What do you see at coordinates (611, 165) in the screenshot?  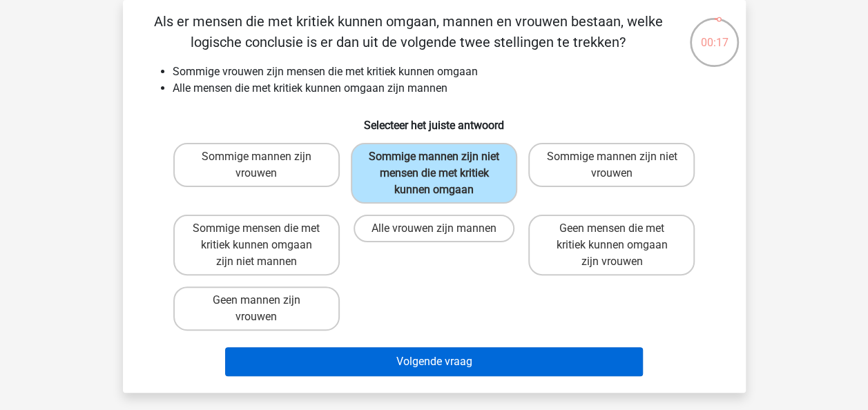 I see `label: Sommige mannen zijn niet vrouwen` at bounding box center [611, 165].